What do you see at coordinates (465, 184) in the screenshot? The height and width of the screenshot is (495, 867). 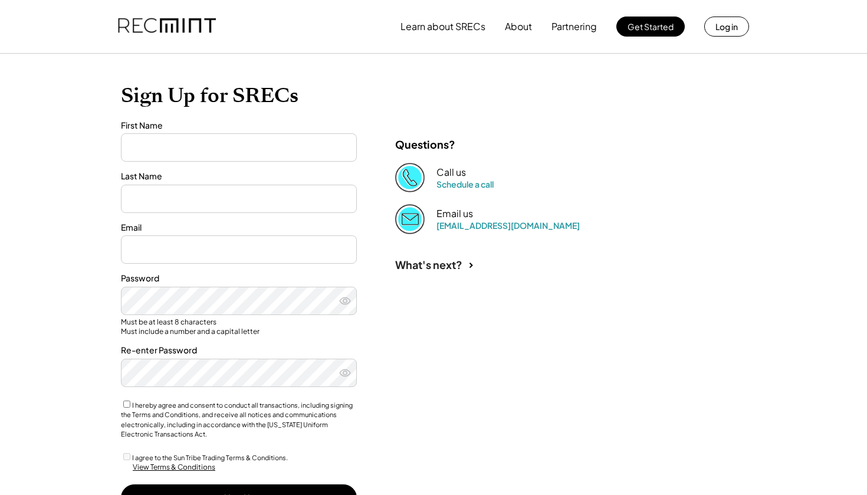 I see `a: Schedule a call` at bounding box center [465, 184].